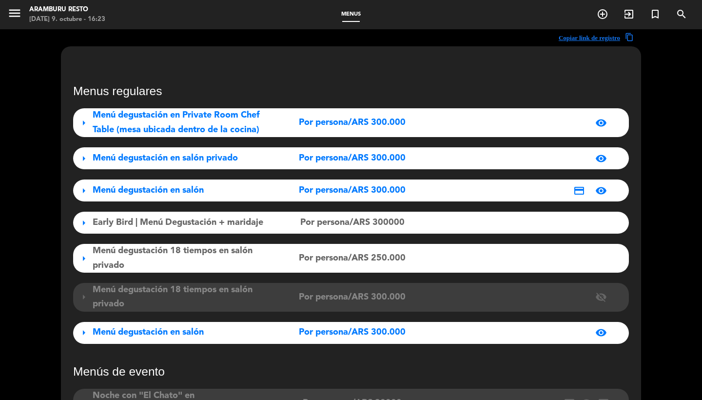  I want to click on span: Menus, so click(351, 14).